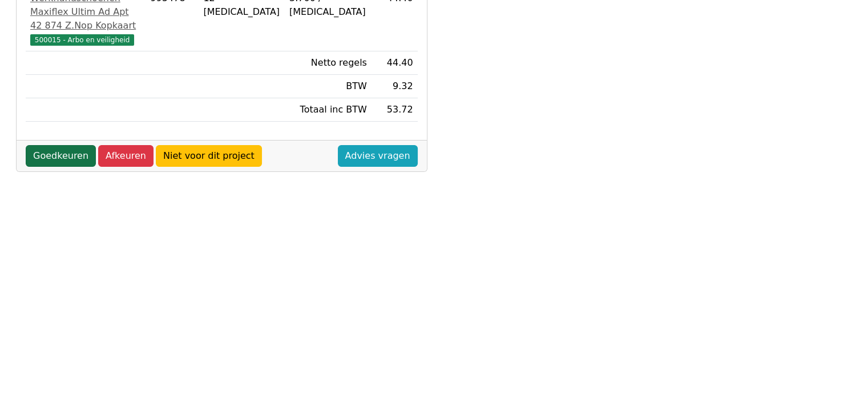 This screenshot has height=397, width=868. Describe the element at coordinates (394, 63) in the screenshot. I see `td: 44.40` at that location.